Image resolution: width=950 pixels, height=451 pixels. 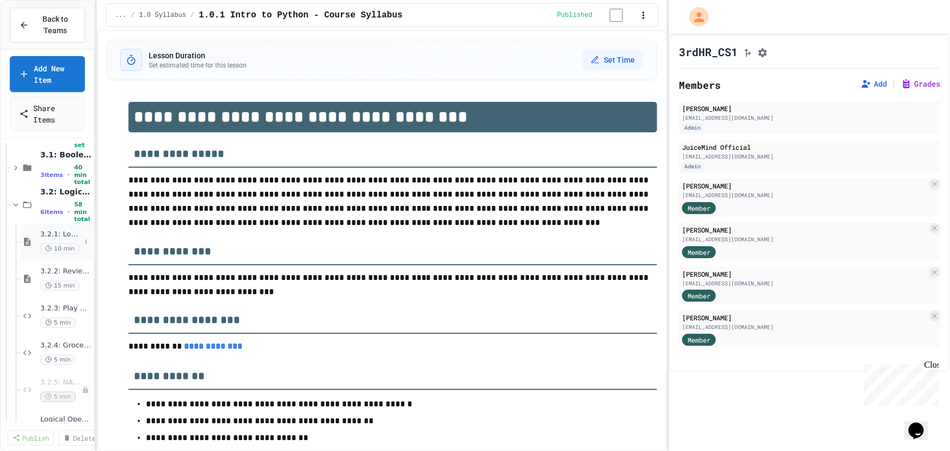 What do you see at coordinates (873, 84) in the screenshot?
I see `button: Add` at bounding box center [873, 84].